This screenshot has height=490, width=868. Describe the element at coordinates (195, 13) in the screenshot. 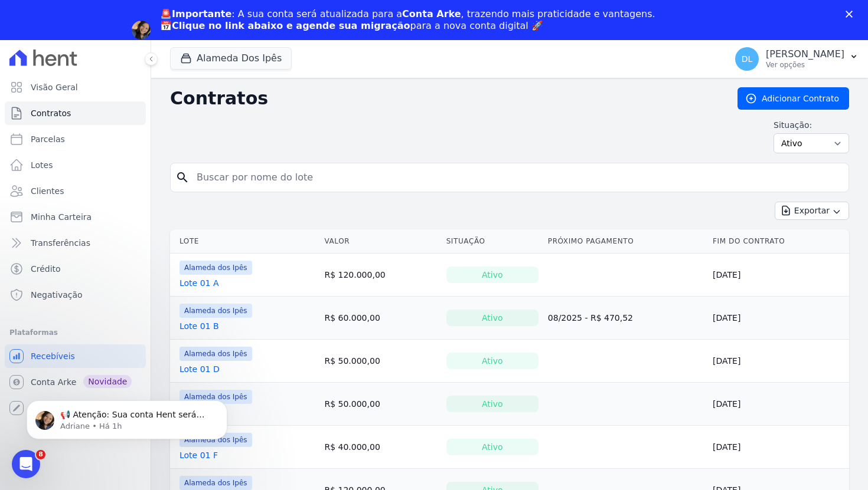

I see `b: 🚨Importante` at that location.